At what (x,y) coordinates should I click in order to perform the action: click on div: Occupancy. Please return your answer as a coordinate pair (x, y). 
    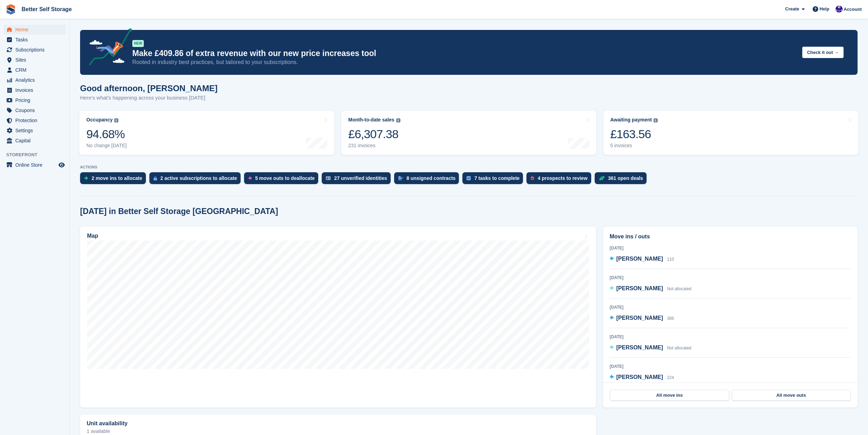
    Looking at the image, I should click on (99, 120).